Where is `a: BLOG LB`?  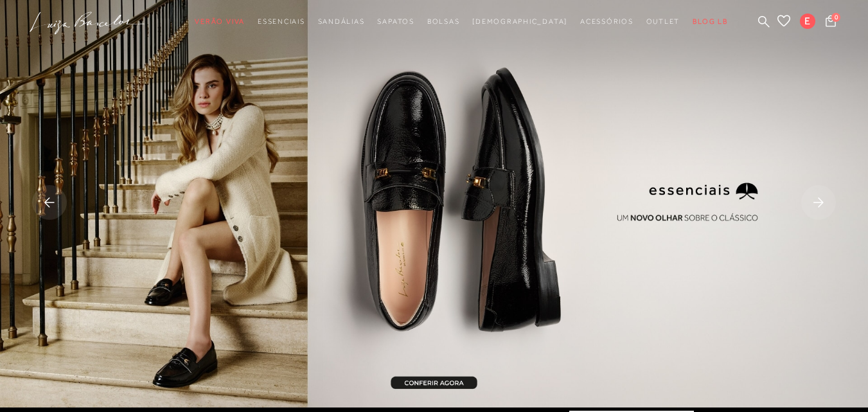 a: BLOG LB is located at coordinates (711, 21).